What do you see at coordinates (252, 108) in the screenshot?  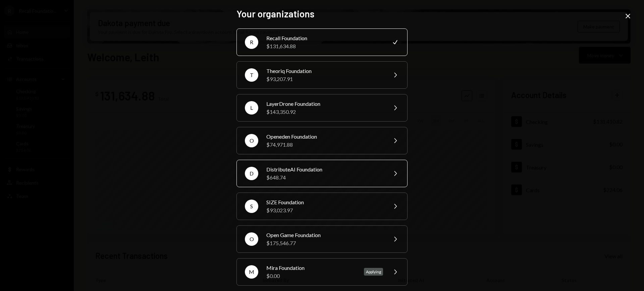 I see `div: L` at bounding box center [252, 108].